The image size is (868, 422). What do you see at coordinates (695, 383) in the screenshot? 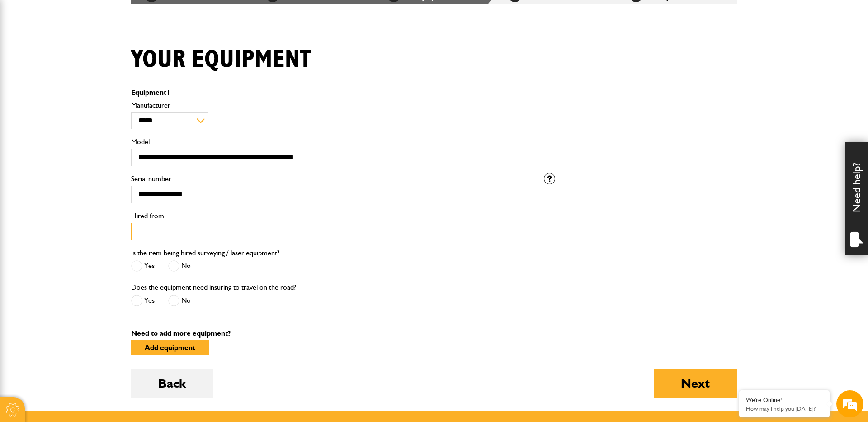
I see `button: Next` at bounding box center [695, 383].